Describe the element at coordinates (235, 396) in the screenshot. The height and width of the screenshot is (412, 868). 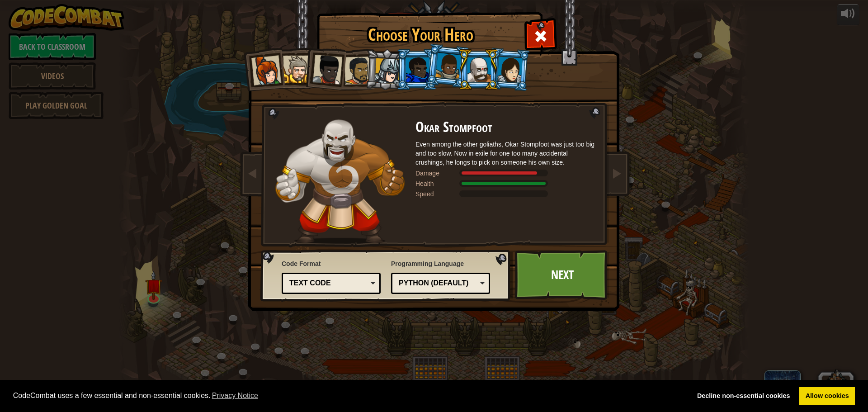
I see `a: learn more about cookies` at that location.